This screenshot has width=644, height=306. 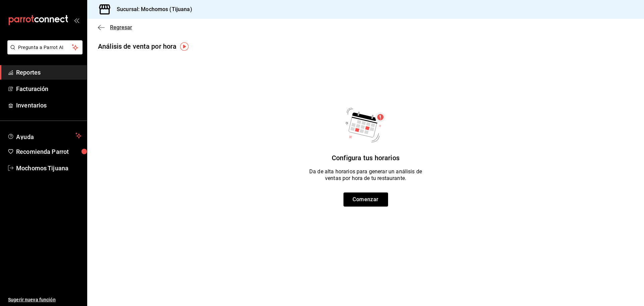 What do you see at coordinates (43, 52) in the screenshot?
I see `a: Pregunta a Parrot AI` at bounding box center [43, 52].